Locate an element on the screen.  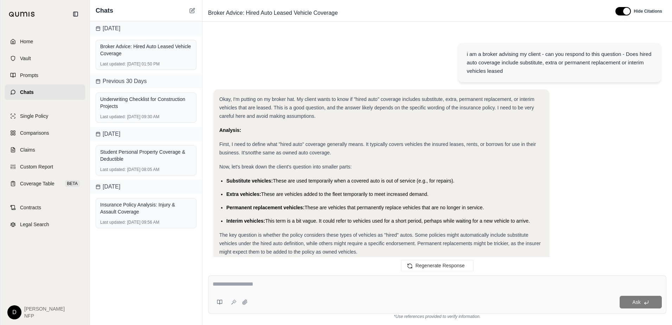
a: Legal Search is located at coordinates (45, 224).